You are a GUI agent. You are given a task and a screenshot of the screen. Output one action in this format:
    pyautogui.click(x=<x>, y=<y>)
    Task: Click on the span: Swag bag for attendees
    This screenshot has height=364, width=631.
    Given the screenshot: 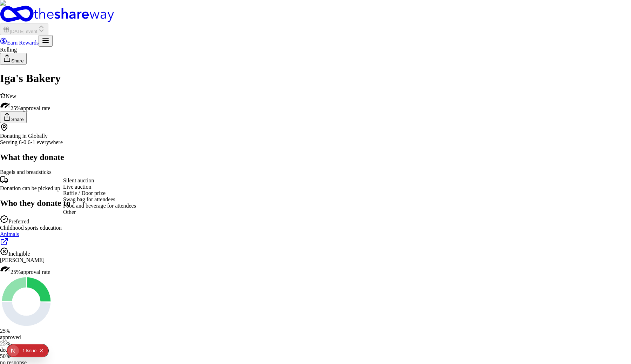 What is the action you would take?
    pyautogui.click(x=89, y=199)
    